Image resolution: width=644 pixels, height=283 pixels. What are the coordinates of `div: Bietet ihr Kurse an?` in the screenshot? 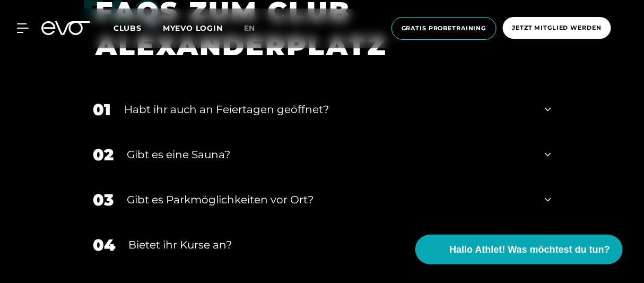 It's located at (330, 245).